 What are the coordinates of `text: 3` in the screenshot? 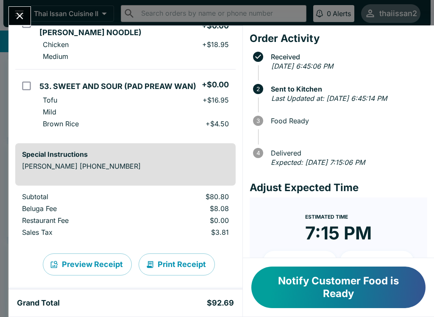 It's located at (258, 121).